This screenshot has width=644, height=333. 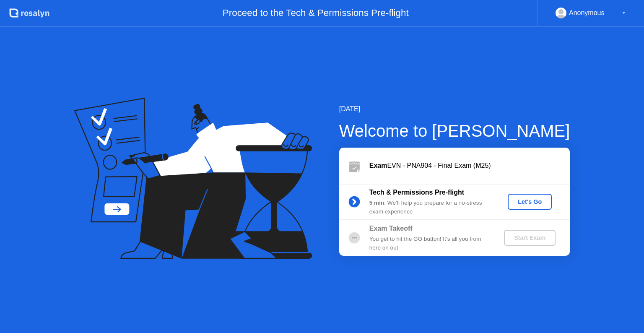 What do you see at coordinates (391, 228) in the screenshot?
I see `b: Exam Takeoff` at bounding box center [391, 228].